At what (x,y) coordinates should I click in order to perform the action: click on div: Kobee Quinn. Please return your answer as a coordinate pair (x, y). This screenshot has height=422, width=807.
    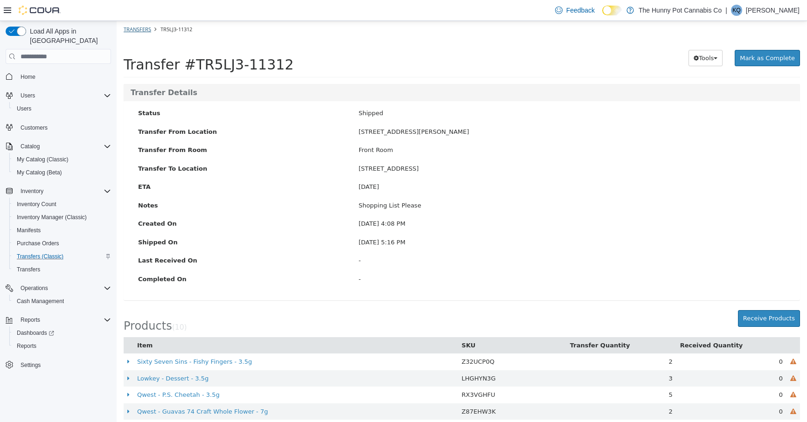
    Looking at the image, I should click on (736, 10).